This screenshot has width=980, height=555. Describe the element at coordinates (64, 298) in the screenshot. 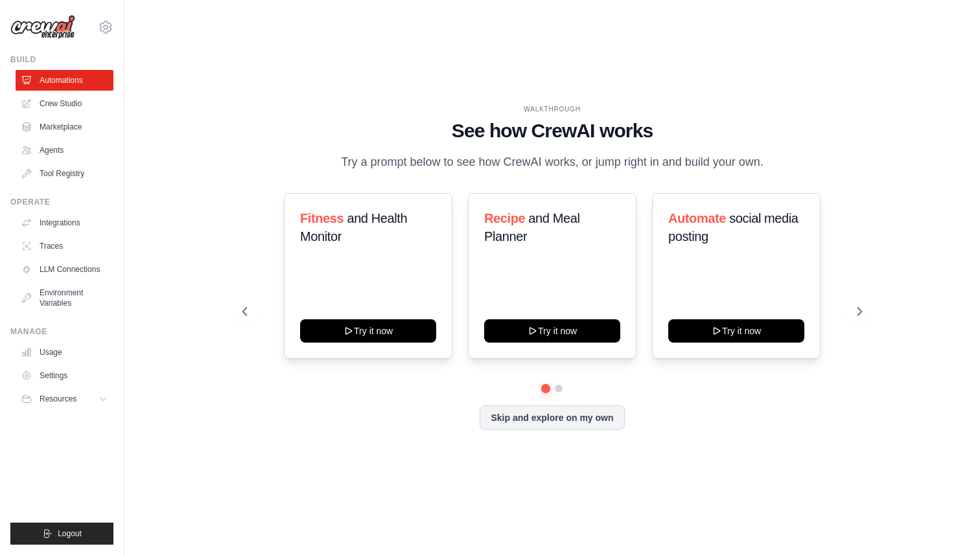

I see `a: Environment Variables` at that location.